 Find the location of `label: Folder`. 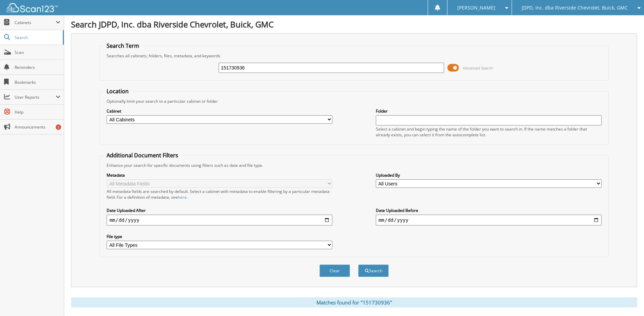

label: Folder is located at coordinates (489, 111).